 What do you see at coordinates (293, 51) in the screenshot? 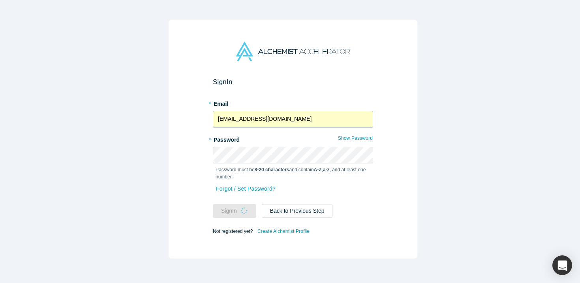
I see `img: Alchemist Accelerator Logo` at bounding box center [293, 51].